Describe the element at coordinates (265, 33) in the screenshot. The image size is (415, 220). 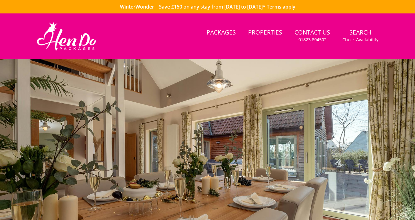
I see `a: Properties` at that location.